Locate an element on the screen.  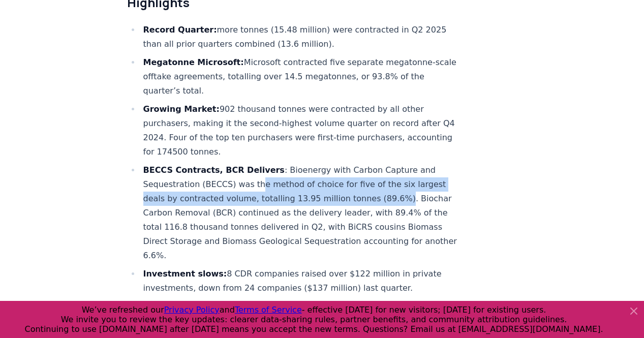
li: : Bioenergy with Carbon Capture and Sequestration (BECCS) was the method of choice for five of th... is located at coordinates (302, 213).